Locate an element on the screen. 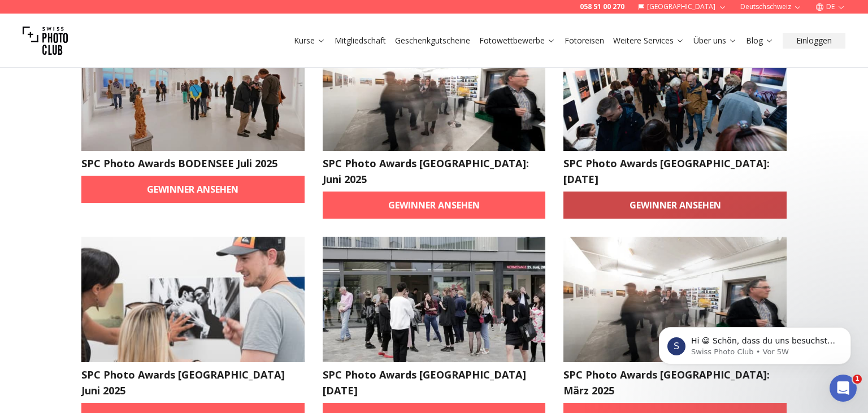  button: Fotoreisen is located at coordinates (584, 41).